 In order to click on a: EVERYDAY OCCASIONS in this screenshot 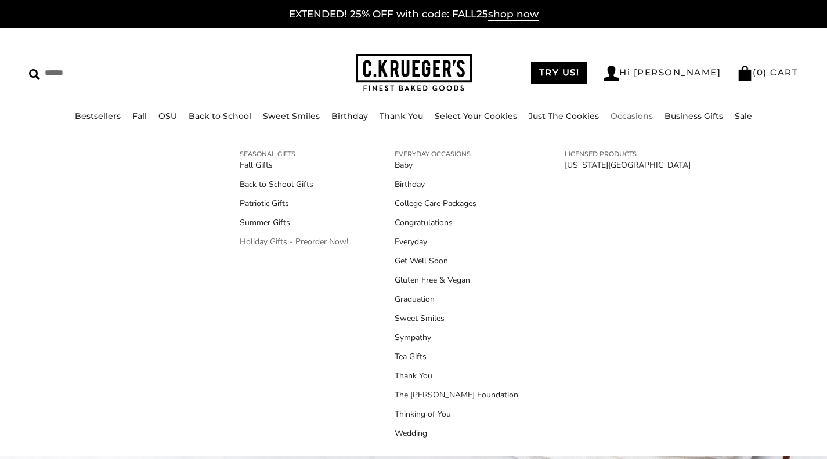, I will do `click(456, 154)`.